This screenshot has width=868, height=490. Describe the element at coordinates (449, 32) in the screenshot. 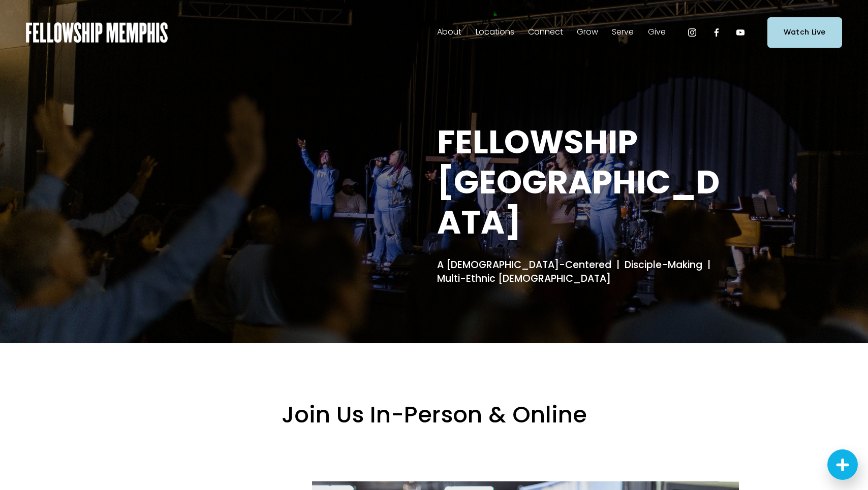

I see `span: About` at that location.